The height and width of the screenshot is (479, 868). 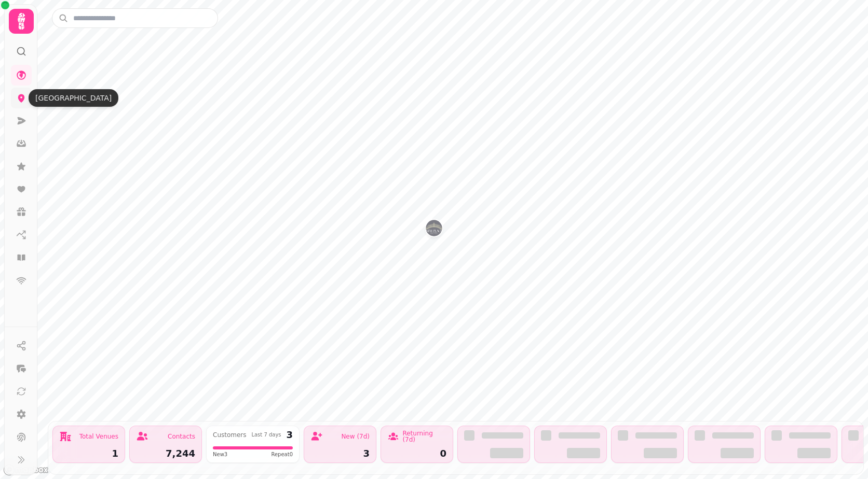 What do you see at coordinates (229, 435) in the screenshot?
I see `div: Customers` at bounding box center [229, 435].